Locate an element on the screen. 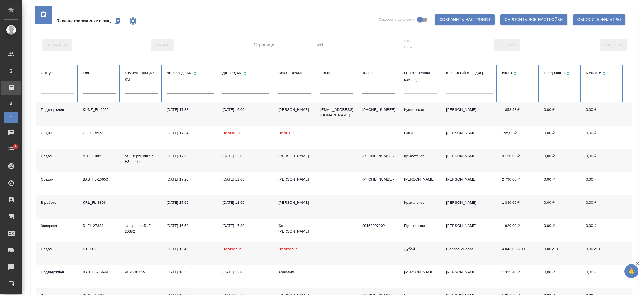 Image resolution: width=644 pixels, height=295 pixels. a: Ф is located at coordinates (11, 117).